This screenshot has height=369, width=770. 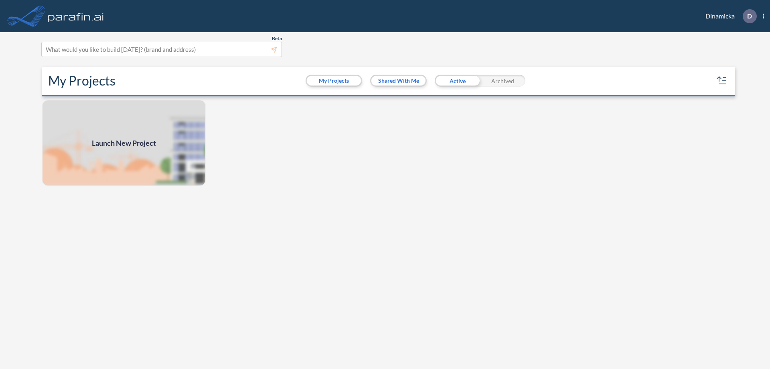 What do you see at coordinates (82, 81) in the screenshot?
I see `h2: My Projects` at bounding box center [82, 81].